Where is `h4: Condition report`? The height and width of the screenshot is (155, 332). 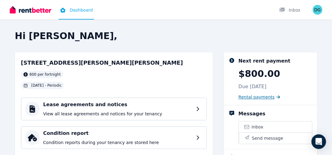 h4: Condition report is located at coordinates (118, 133).